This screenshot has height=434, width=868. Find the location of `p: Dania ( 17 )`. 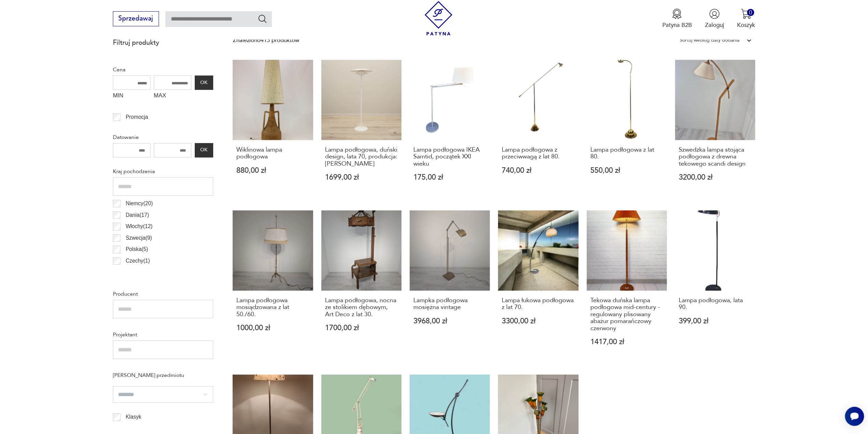

p: Dania ( 17 ) is located at coordinates (137, 215).